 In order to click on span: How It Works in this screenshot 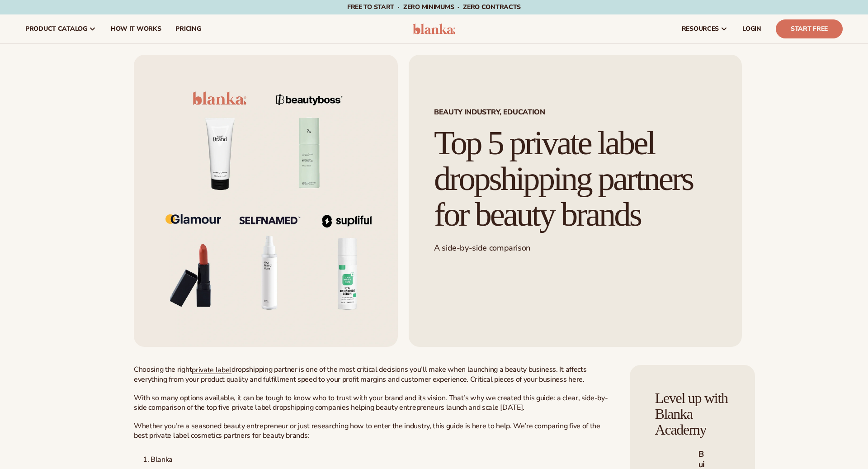, I will do `click(136, 29)`.